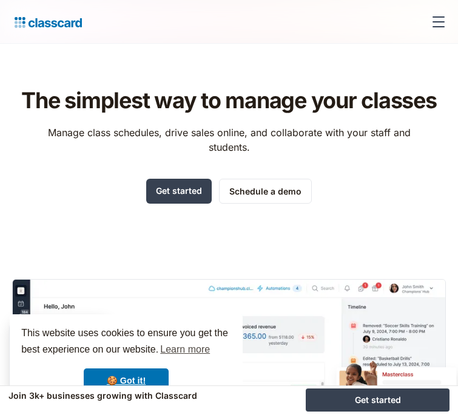 This screenshot has height=414, width=458. What do you see at coordinates (126, 359) in the screenshot?
I see `div: cookieconsent` at bounding box center [126, 359].